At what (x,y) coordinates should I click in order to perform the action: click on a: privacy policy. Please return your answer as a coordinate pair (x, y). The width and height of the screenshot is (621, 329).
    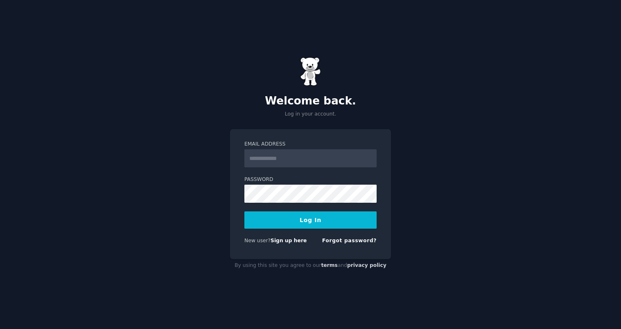
    Looking at the image, I should click on (367, 265).